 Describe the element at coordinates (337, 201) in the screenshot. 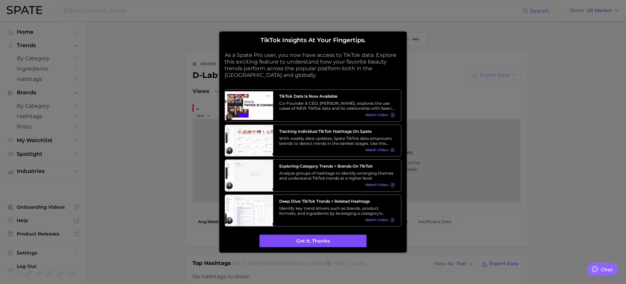

I see `h3: Deep Dive: TikTok Trends + Related Hashtags` at that location.